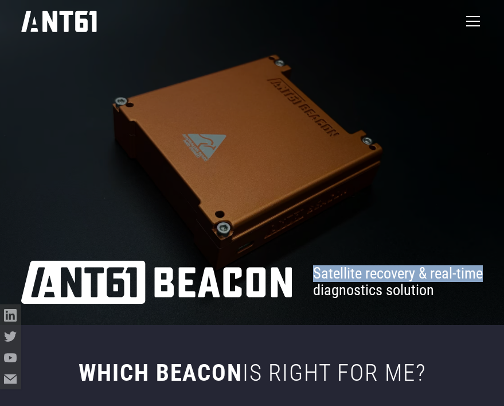 The image size is (504, 406). Describe the element at coordinates (373, 290) in the screenshot. I see `span: diagnostics solution` at that location.